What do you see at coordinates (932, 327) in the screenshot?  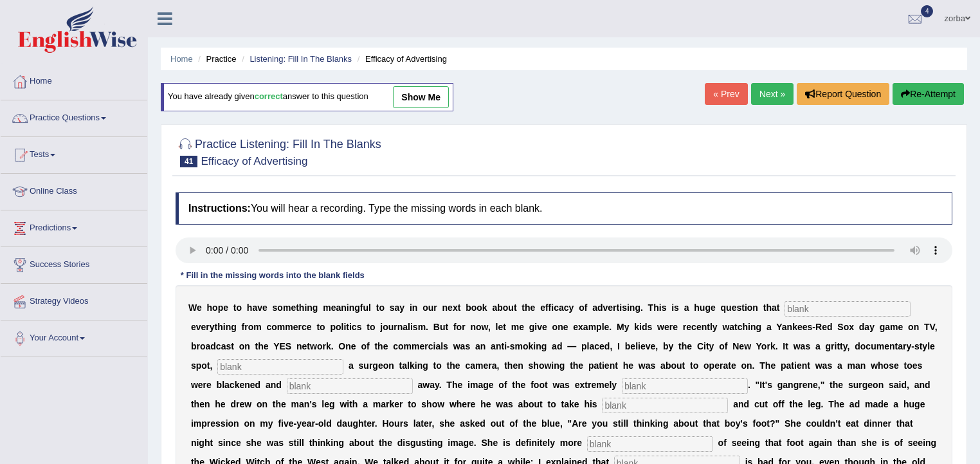 I see `b: V` at bounding box center [932, 327].